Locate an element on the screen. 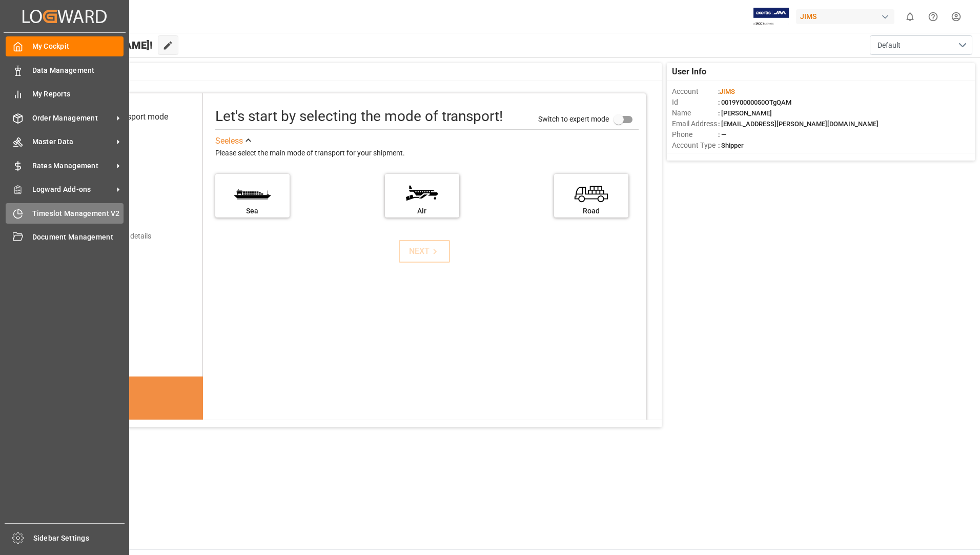 The height and width of the screenshot is (555, 980). span: Id is located at coordinates (695, 102).